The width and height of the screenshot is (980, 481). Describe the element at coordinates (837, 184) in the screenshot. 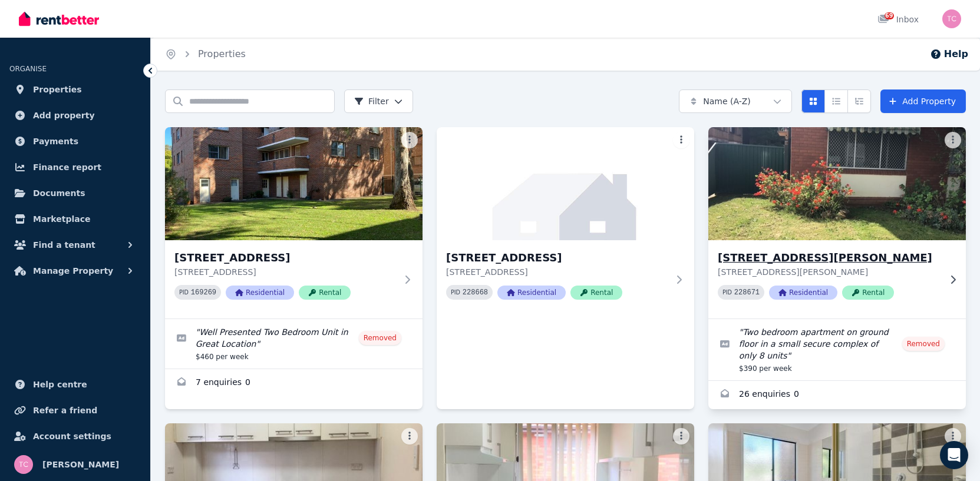

I see `img: 2/141 Good Street, Harris Park` at that location.